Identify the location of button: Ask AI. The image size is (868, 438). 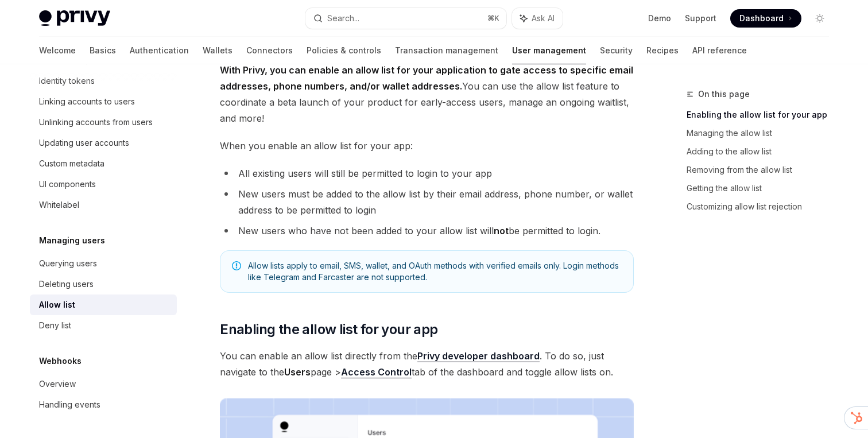
(537, 19).